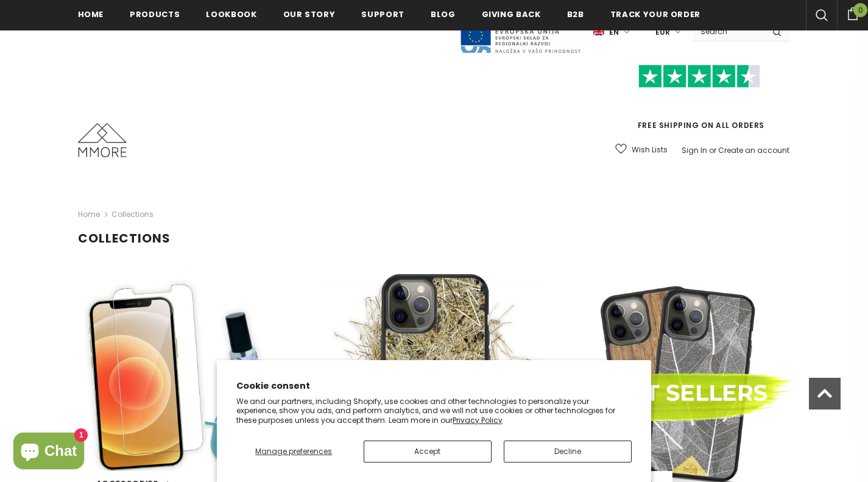 The image size is (868, 482). Describe the element at coordinates (699, 100) in the screenshot. I see `span: FREE SHIPPING ON ALL ORDERS` at that location.